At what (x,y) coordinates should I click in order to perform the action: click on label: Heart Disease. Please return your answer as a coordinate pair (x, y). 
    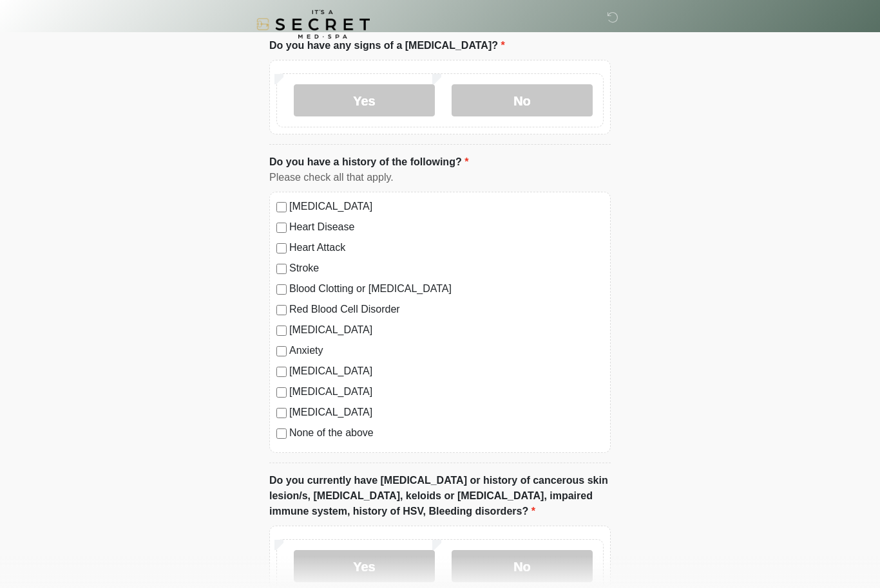
    Looking at the image, I should click on (447, 227).